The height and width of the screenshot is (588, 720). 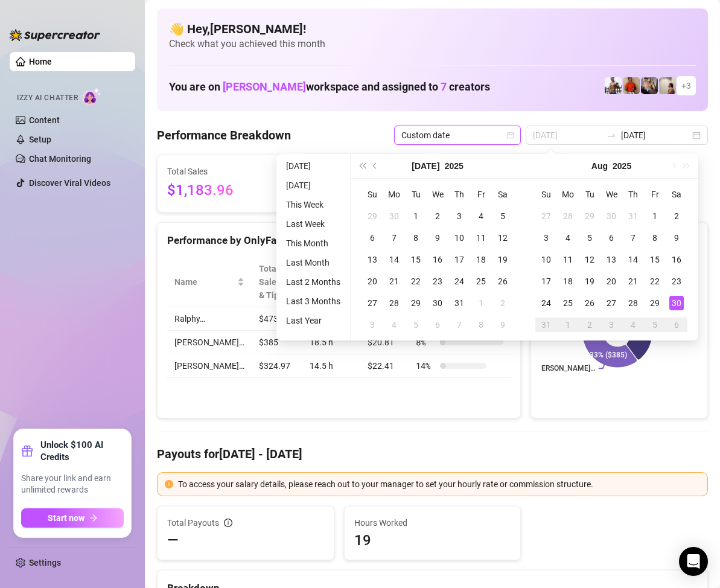 What do you see at coordinates (277, 366) in the screenshot?
I see `td: $324.97` at bounding box center [277, 366].